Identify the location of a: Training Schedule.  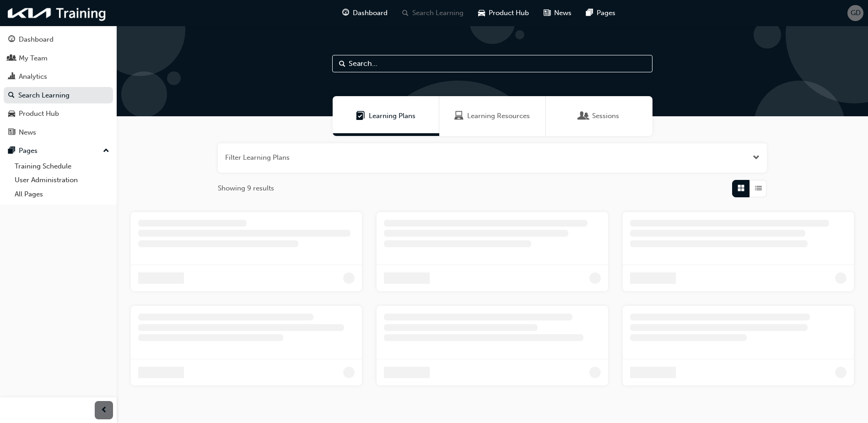
(62, 167).